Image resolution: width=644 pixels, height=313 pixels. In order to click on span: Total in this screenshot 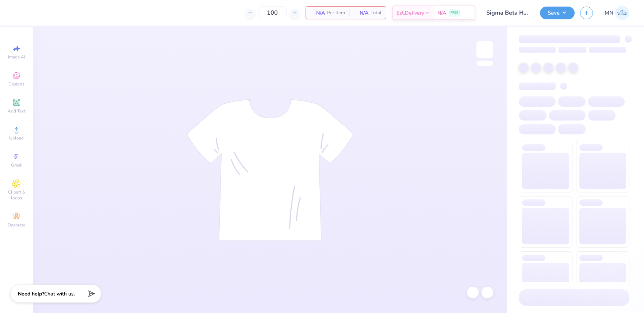, I will do `click(376, 13)`.